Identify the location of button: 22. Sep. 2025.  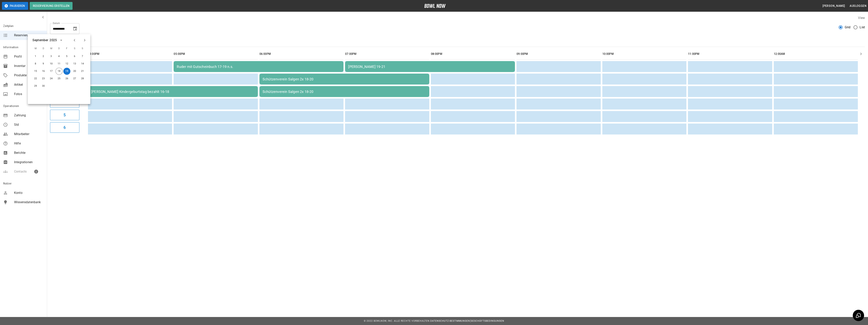
(36, 78).